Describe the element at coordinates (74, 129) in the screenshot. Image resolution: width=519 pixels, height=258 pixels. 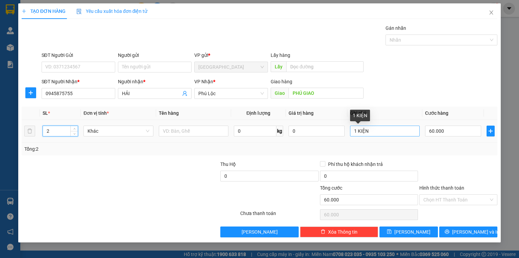
I see `span: up` at that location.